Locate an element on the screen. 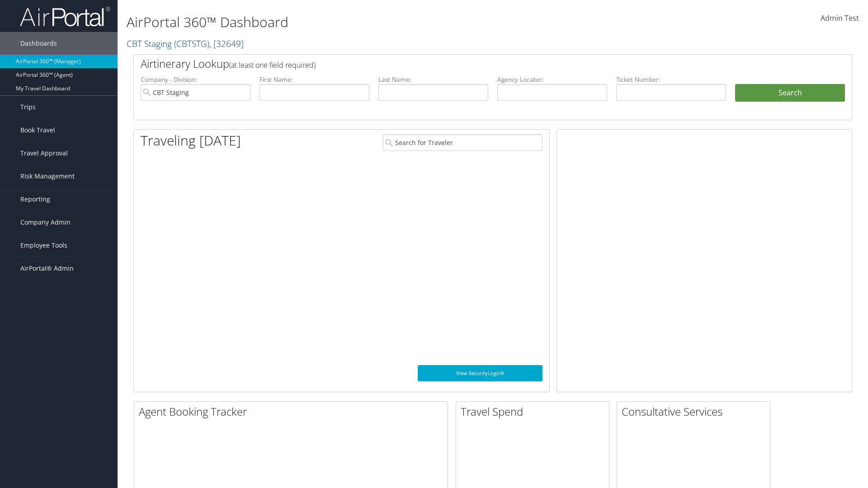 This screenshot has width=868, height=488. h1: AirPortal 360™ Dashboard is located at coordinates (370, 22).